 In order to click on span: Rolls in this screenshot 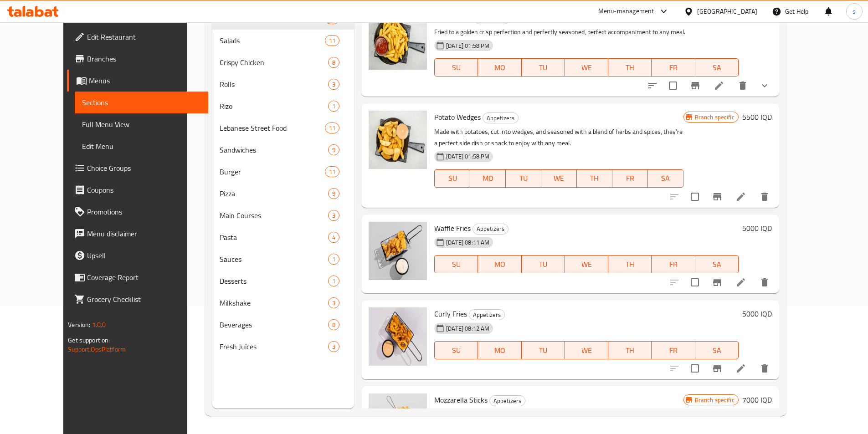, I will do `click(274, 84)`.